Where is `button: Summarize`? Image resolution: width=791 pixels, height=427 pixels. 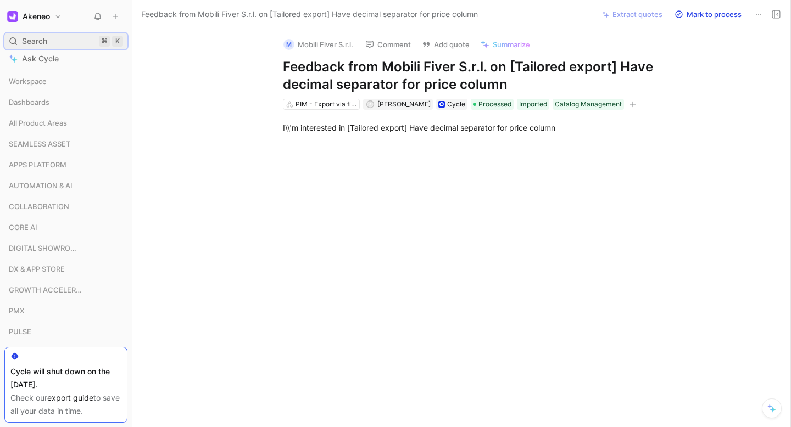 button: Summarize is located at coordinates (505, 44).